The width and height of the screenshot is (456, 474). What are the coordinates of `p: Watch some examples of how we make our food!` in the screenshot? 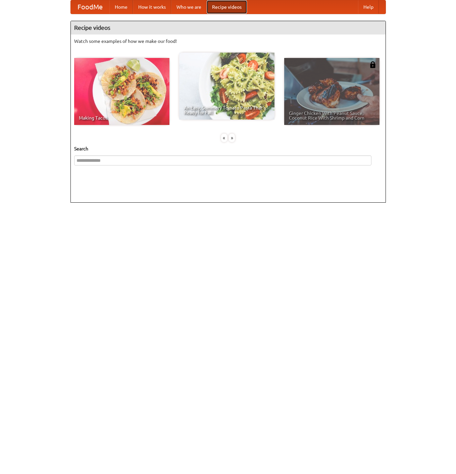 It's located at (228, 41).